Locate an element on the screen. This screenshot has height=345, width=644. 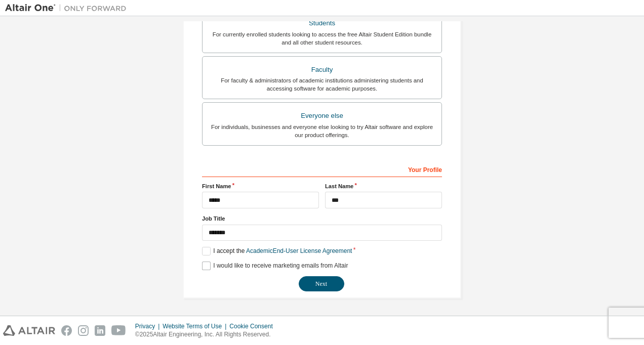
div: For individuals, businesses and everyone else looking to try Altair software and explore our prod... is located at coordinates (322, 131).